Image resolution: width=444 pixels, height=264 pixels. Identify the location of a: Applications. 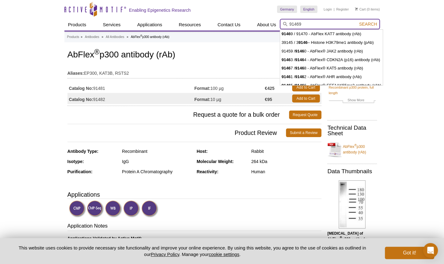
(150, 25).